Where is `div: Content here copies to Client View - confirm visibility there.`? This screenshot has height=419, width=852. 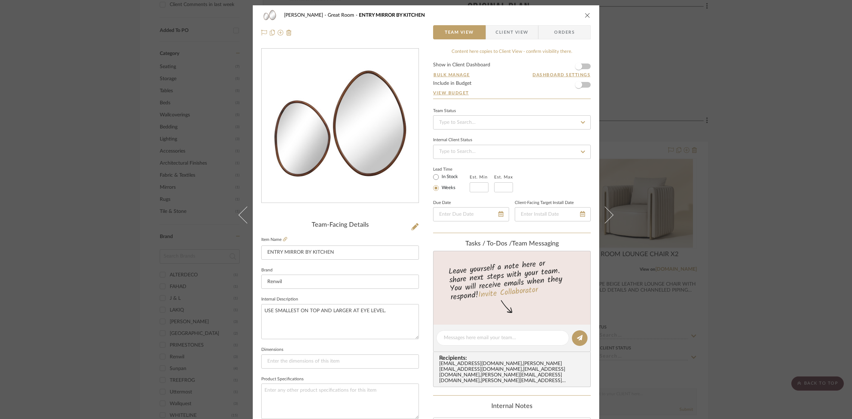 div: Content here copies to Client View - confirm visibility there. is located at coordinates (512, 52).